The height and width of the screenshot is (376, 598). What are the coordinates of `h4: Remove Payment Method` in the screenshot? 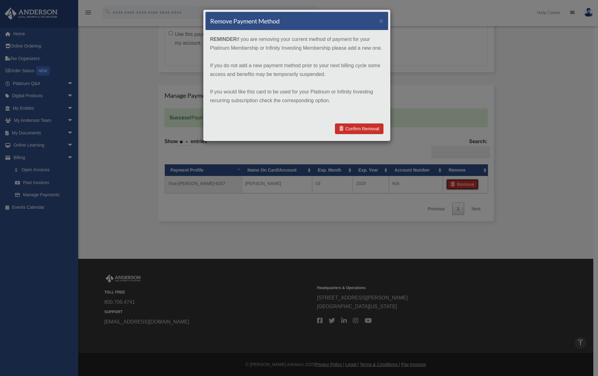 It's located at (245, 21).